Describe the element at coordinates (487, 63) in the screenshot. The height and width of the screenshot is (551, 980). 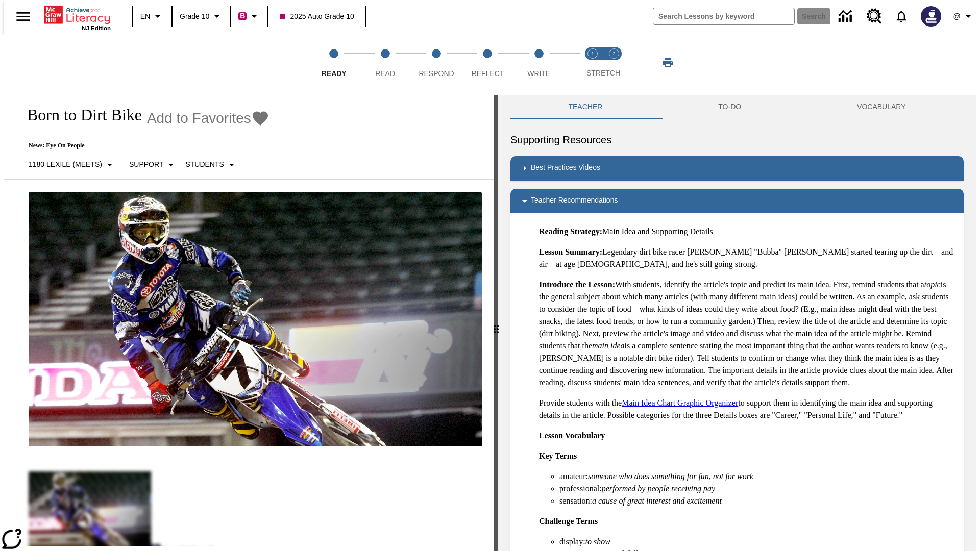
I see `button: Reflect step 4 of 5` at that location.